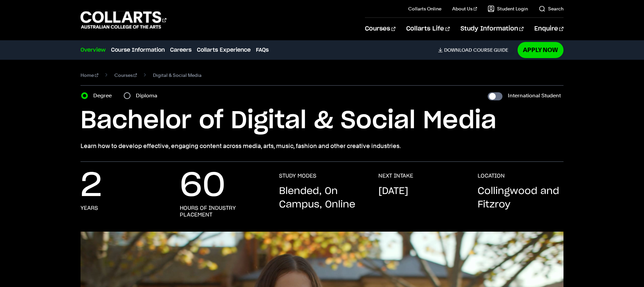  What do you see at coordinates (464, 9) in the screenshot?
I see `a: About Us` at bounding box center [464, 9].